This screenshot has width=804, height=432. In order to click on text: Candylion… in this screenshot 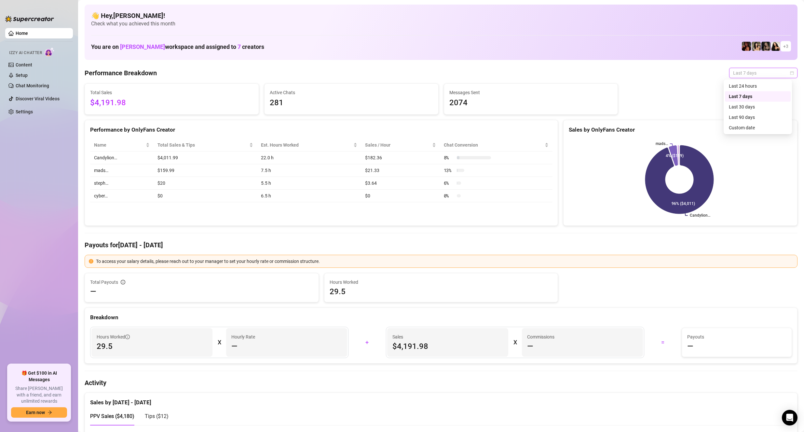, I will do `click(700, 215)`.